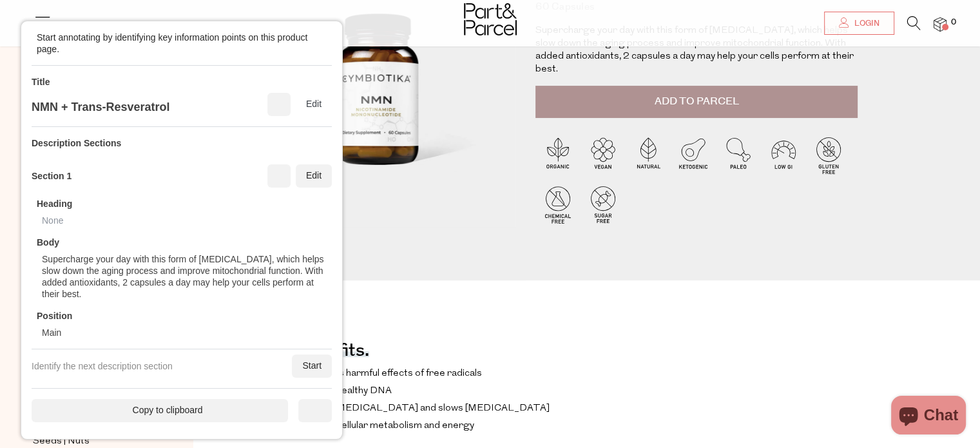 The width and height of the screenshot is (980, 448). Describe the element at coordinates (865, 23) in the screenshot. I see `span: Login` at that location.